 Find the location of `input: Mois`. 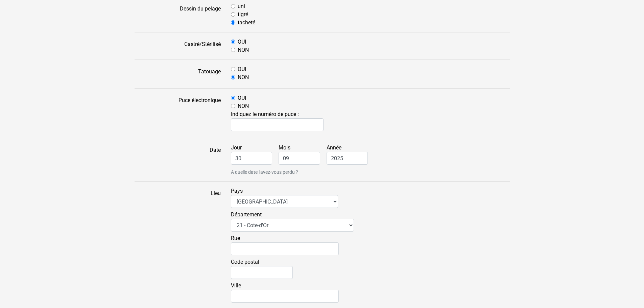

input: Mois is located at coordinates (299, 158).